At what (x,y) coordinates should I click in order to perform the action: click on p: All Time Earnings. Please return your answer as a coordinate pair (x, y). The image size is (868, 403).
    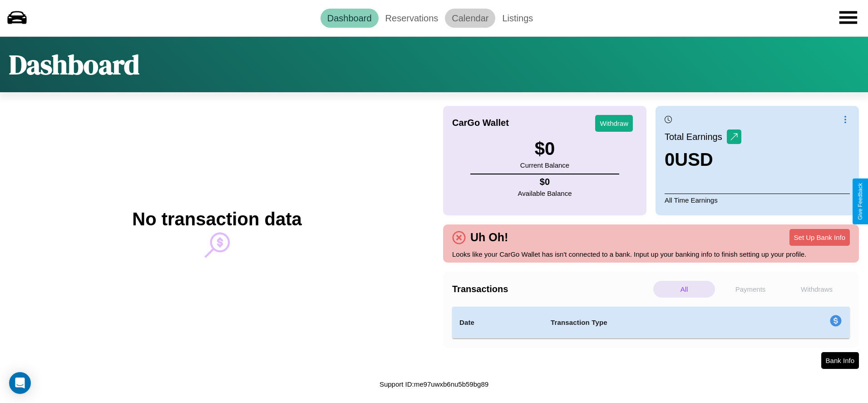
    Looking at the image, I should click on (757, 200).